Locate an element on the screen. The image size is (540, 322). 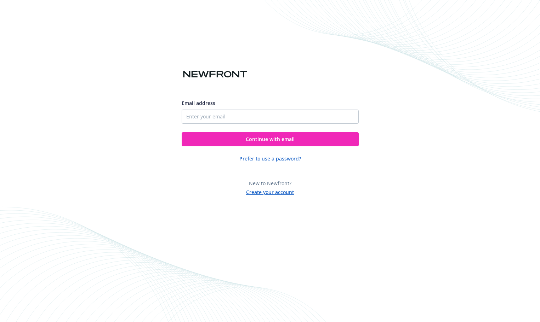
img: Newfront logo is located at coordinates (215, 74).